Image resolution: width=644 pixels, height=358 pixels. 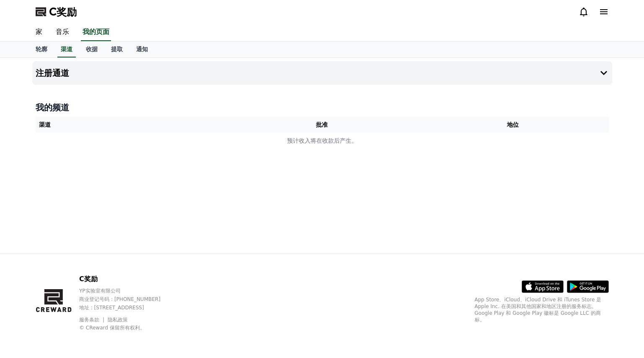 I want to click on font: YP实验室有限公司, so click(x=100, y=291).